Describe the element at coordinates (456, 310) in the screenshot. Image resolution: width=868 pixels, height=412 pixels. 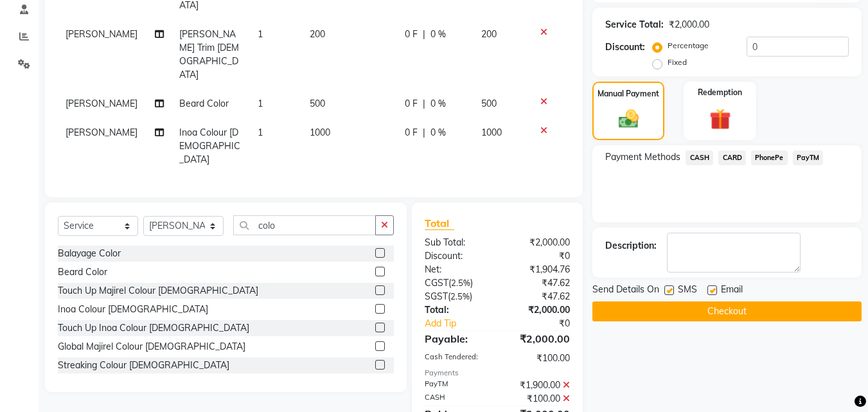
I see `div: Total:` at that location.